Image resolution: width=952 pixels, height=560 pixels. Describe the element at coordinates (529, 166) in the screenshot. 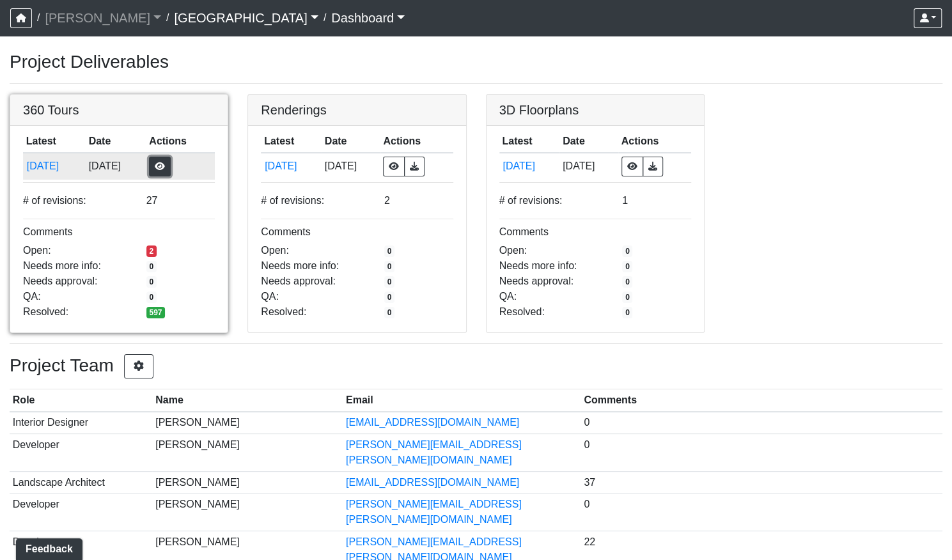

I see `td: m6gPHqeE6DJAjJqz47tRiF` at that location.